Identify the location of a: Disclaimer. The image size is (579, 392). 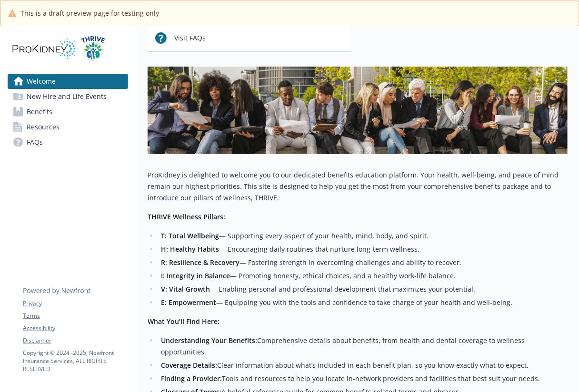
(75, 341).